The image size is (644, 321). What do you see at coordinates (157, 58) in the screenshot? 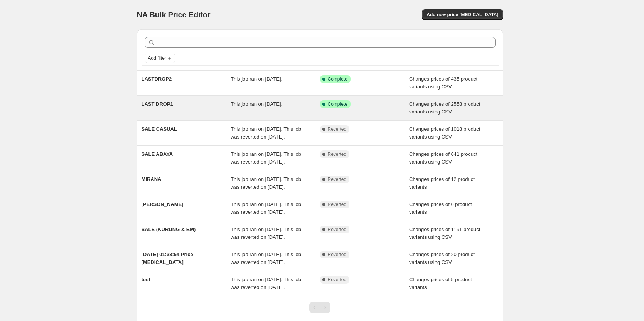
I see `span: Add filter` at bounding box center [157, 58].